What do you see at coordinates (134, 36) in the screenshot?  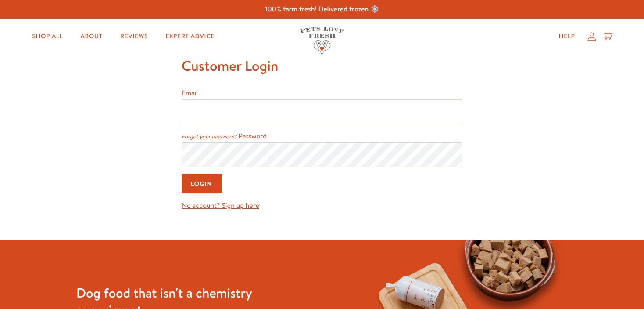 I see `a: Reviews` at bounding box center [134, 36].